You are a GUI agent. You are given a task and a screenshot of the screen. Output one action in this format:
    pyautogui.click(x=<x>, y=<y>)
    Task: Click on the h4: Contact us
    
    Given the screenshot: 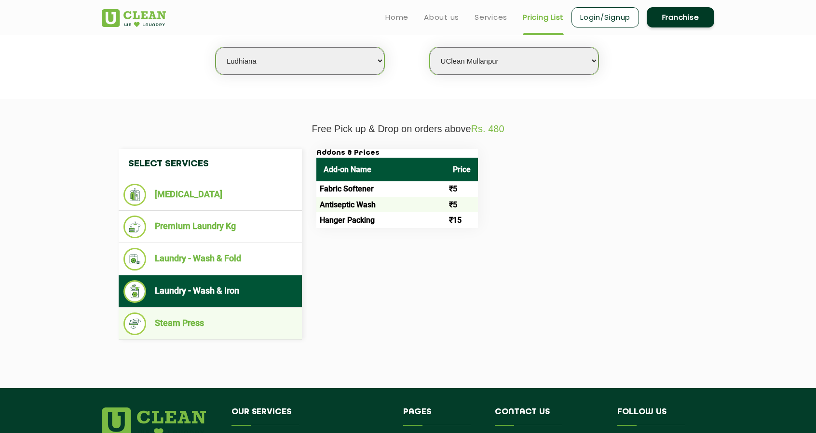 What is the action you would take?
    pyautogui.click(x=549, y=417)
    